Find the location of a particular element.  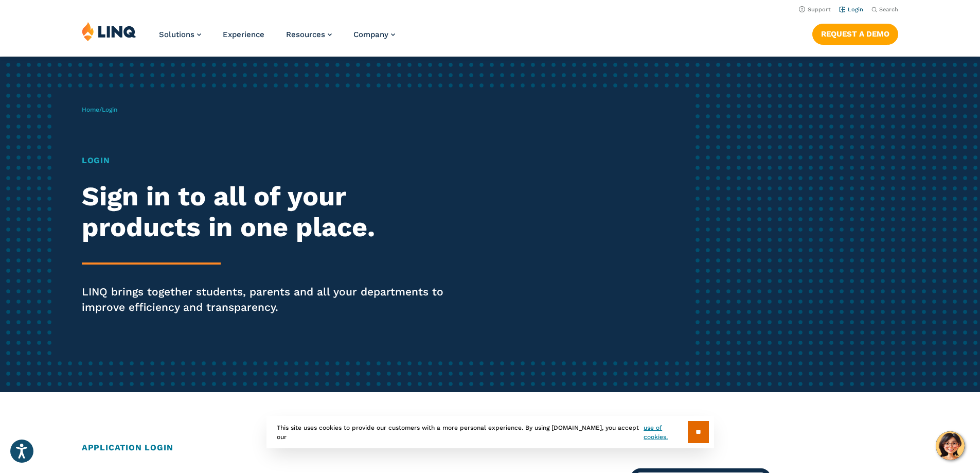

span: Login is located at coordinates (110, 110).